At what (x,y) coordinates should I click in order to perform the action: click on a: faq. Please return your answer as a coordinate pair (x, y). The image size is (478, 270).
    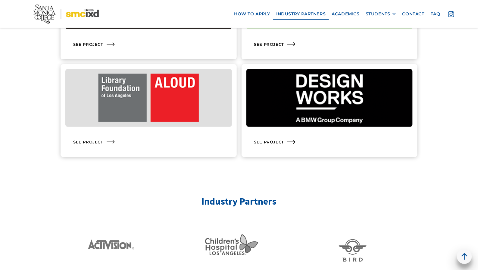
    Looking at the image, I should click on (435, 14).